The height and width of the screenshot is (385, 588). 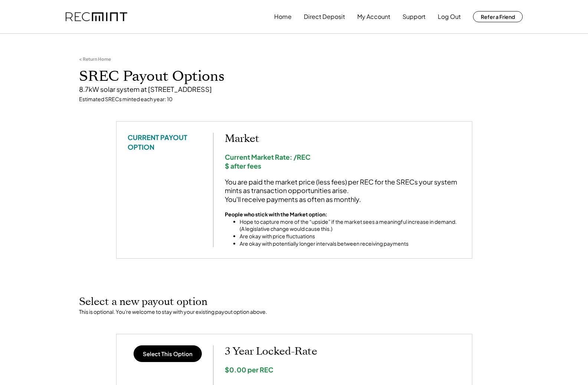 I want to click on li: Hope to capture more of the “upside” if the market sees a meaningful increase in demand. (A legis..., so click(x=350, y=225).